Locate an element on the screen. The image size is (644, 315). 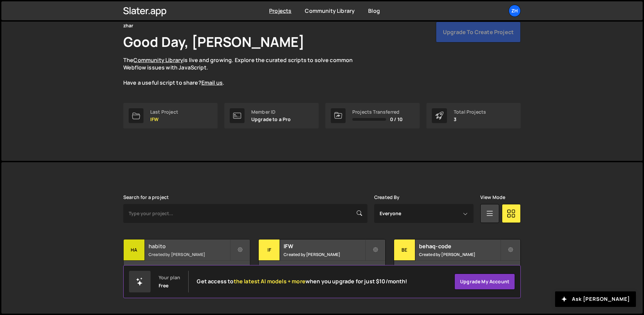
h2: behaq-code is located at coordinates (460, 246).